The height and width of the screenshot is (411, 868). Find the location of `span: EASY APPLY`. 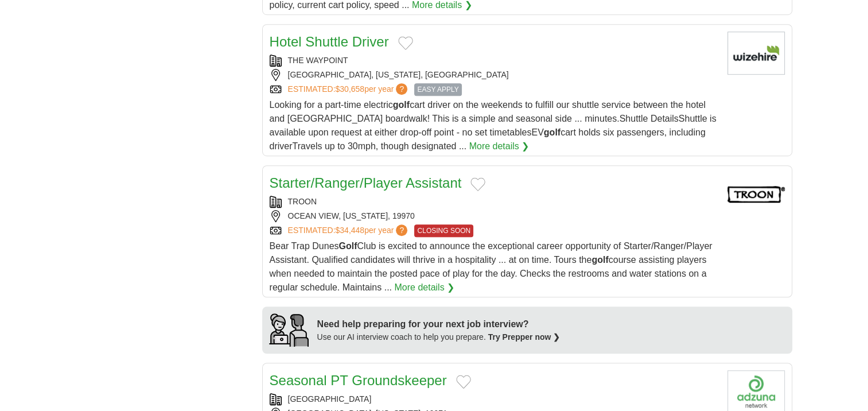

span: EASY APPLY is located at coordinates (438, 90).